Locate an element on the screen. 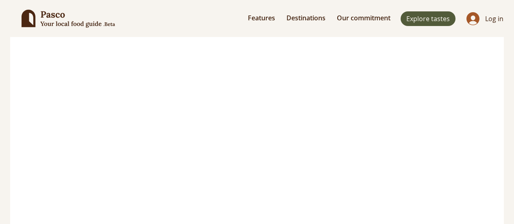  span: Features is located at coordinates (261, 18).